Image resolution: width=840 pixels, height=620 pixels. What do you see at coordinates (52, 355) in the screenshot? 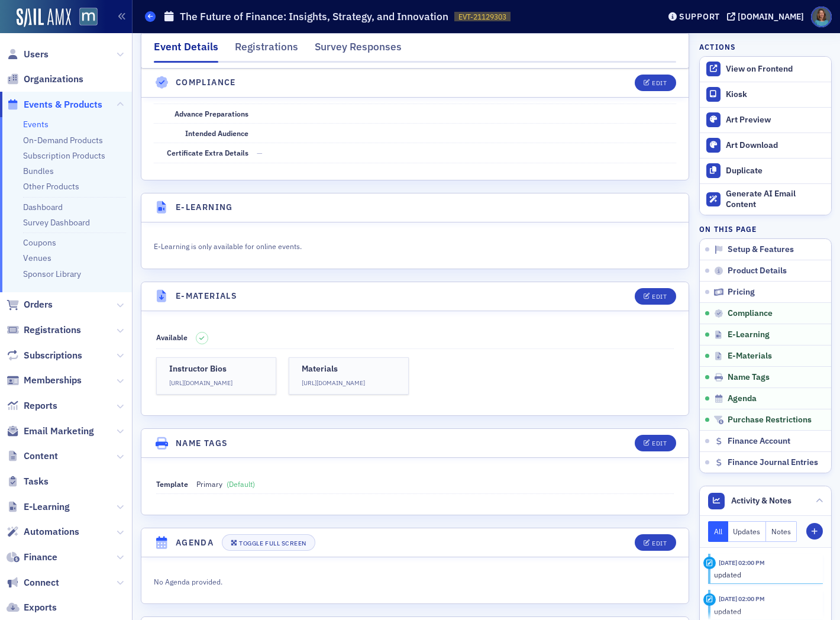
I see `span: Subscriptions` at bounding box center [52, 355].